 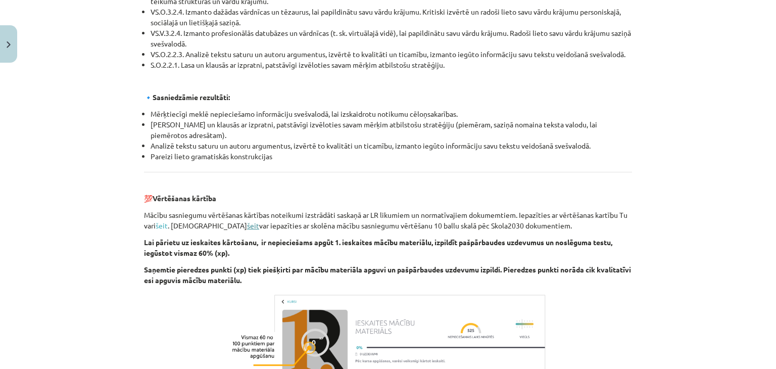 I want to click on b: Vērtēšanas kārtība, so click(x=184, y=198).